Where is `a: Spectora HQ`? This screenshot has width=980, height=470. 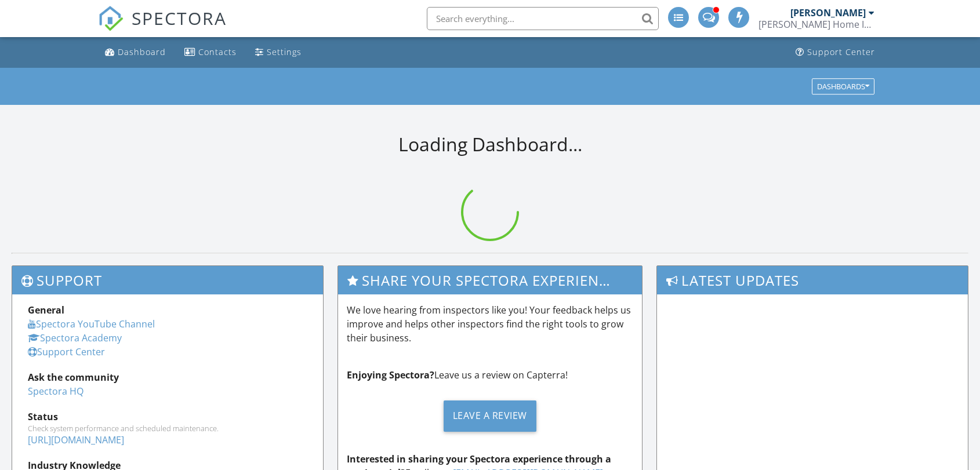
a: Spectora HQ is located at coordinates (55, 391).